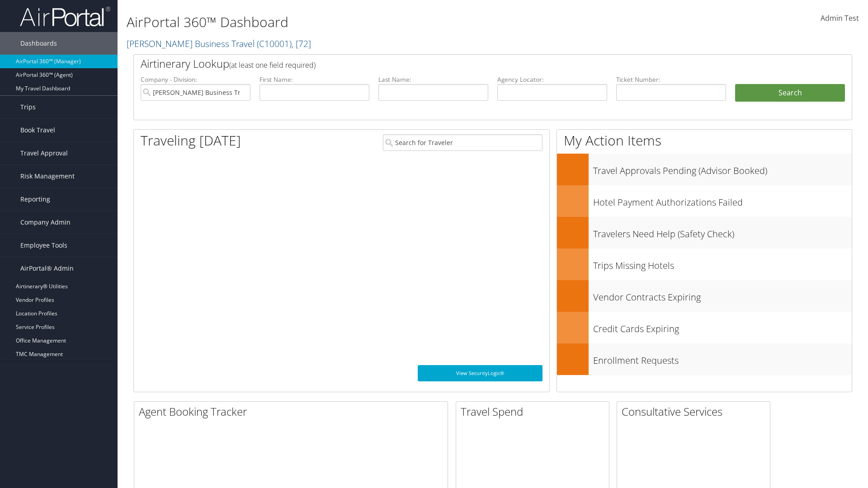  What do you see at coordinates (704, 233) in the screenshot?
I see `a: Travelers Need Help (Safety Check)` at bounding box center [704, 233].